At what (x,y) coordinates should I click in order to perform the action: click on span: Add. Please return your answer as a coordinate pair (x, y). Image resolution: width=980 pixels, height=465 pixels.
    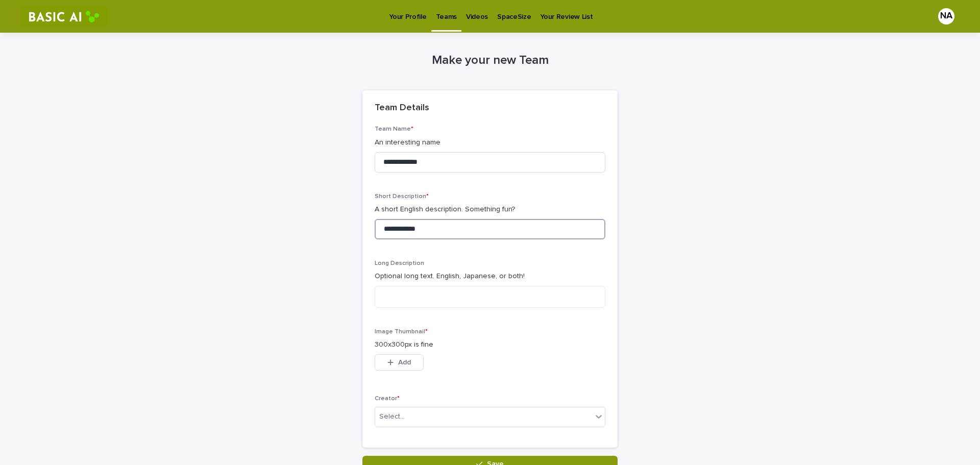
    Looking at the image, I should click on (404, 362).